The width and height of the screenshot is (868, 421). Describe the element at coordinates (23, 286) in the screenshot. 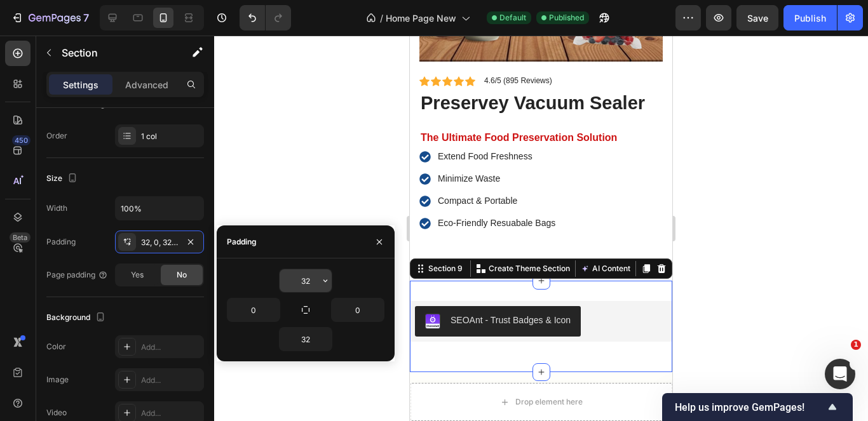

I see `img: CMOhyp-BrocDEAE=.png` at that location.